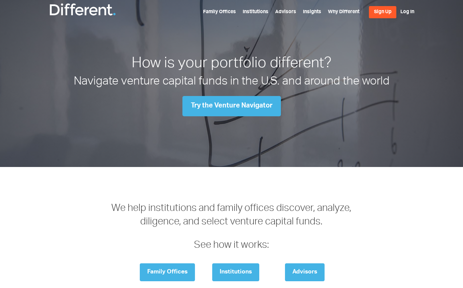 The height and width of the screenshot is (288, 463). I want to click on a: Insights, so click(312, 12).